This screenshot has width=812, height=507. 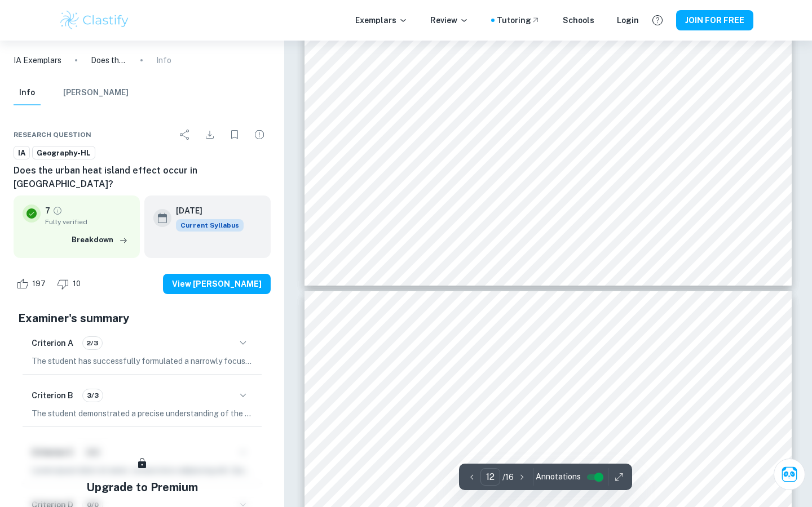 What do you see at coordinates (22, 153) in the screenshot?
I see `span: IA` at bounding box center [22, 153].